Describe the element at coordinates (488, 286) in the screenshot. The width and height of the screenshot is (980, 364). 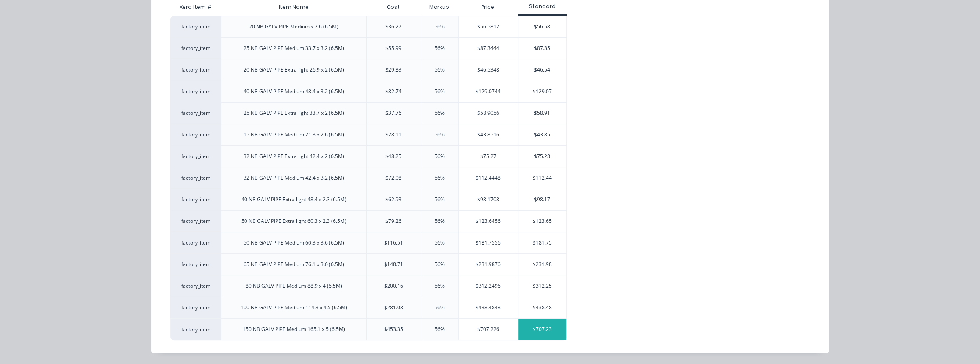
I see `div: $312.2496` at that location.